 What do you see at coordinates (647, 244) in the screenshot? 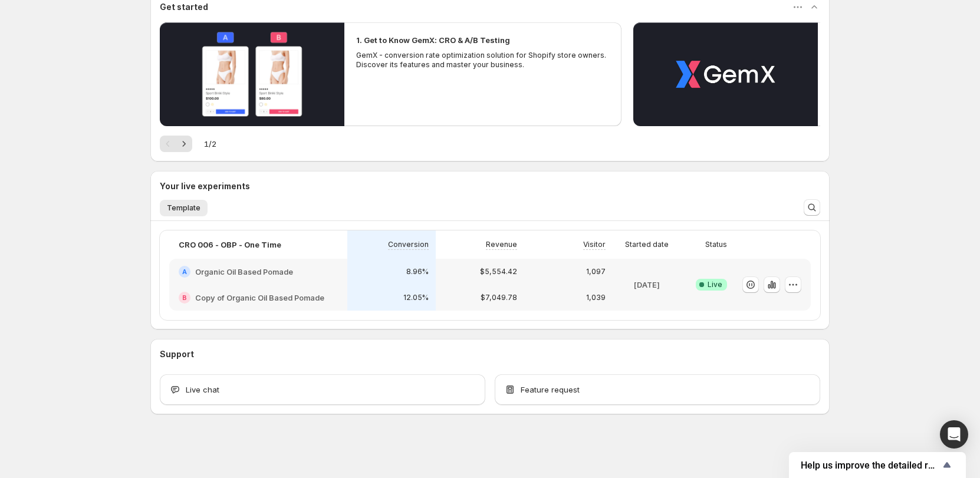
I see `p: Started date` at bounding box center [647, 244].